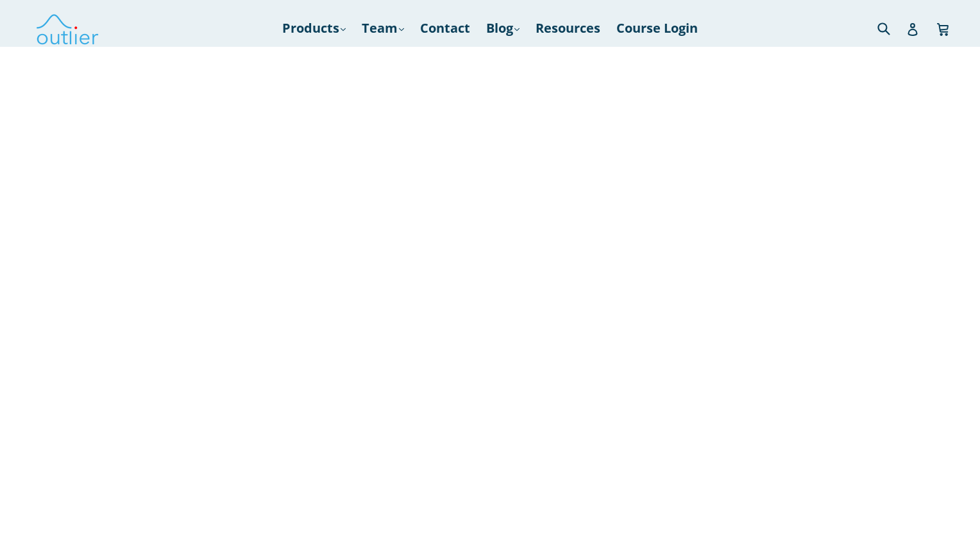 This screenshot has height=535, width=980. What do you see at coordinates (67, 28) in the screenshot?
I see `img: Outlier Linguistics` at bounding box center [67, 28].